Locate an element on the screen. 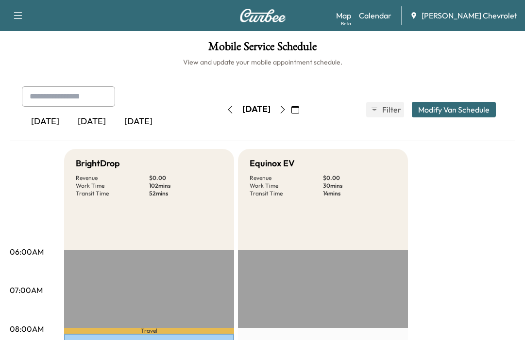 The image size is (525, 340). h5: Equinox EV is located at coordinates (272, 164).